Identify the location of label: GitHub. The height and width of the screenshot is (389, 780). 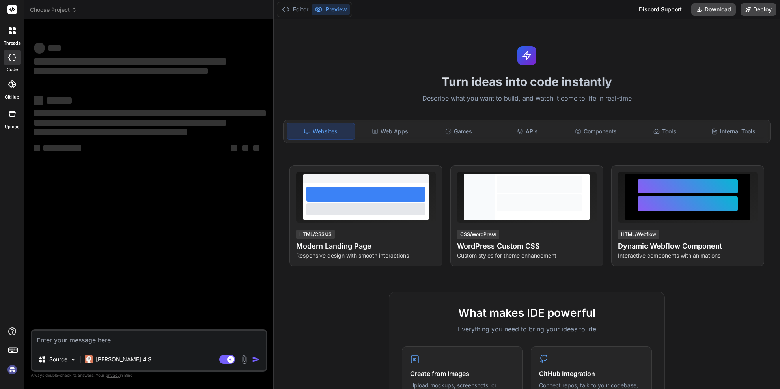
(12, 97).